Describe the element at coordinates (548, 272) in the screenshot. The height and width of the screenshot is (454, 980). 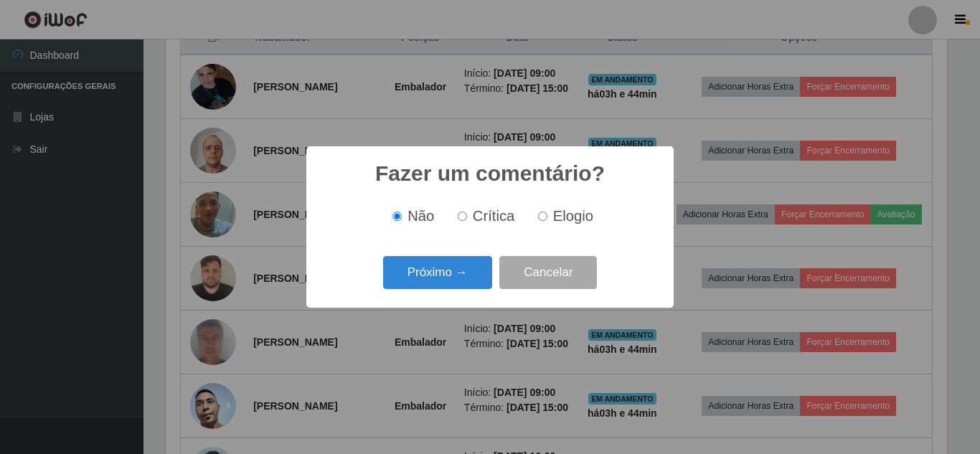
I see `button: Cancelar` at that location.